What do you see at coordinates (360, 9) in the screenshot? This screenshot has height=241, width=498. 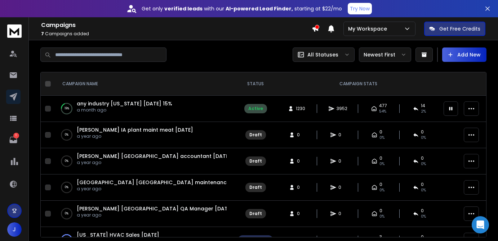 I see `p: Try Now` at bounding box center [360, 9].